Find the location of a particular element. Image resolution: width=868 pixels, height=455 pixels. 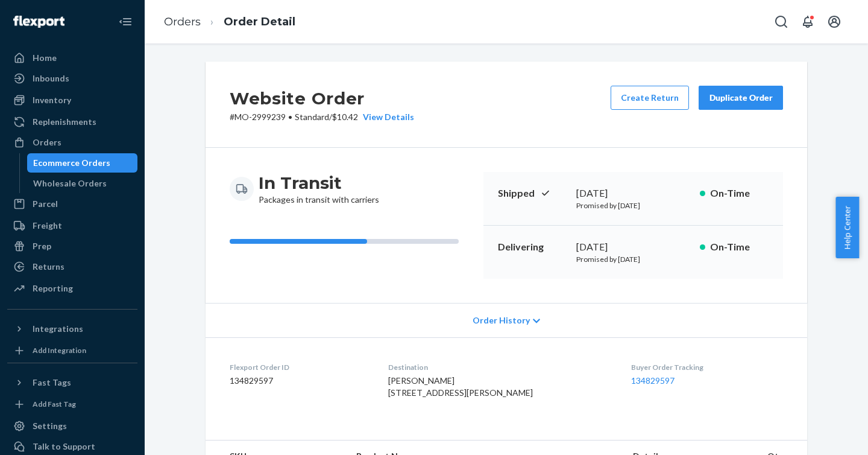

h2: Website Order is located at coordinates (322, 99).